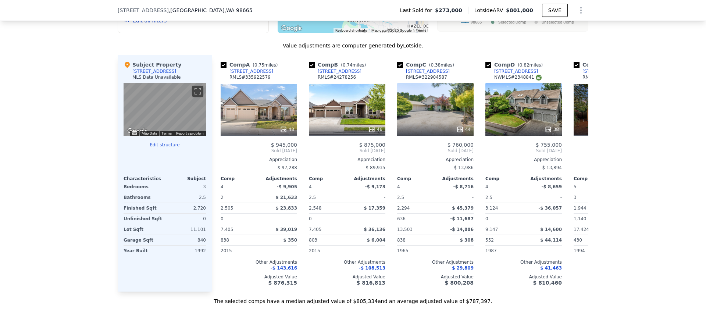 Image resolution: width=706 pixels, height=335 pixels. What do you see at coordinates (290, 240) in the screenshot?
I see `span: $ 350` at bounding box center [290, 240].